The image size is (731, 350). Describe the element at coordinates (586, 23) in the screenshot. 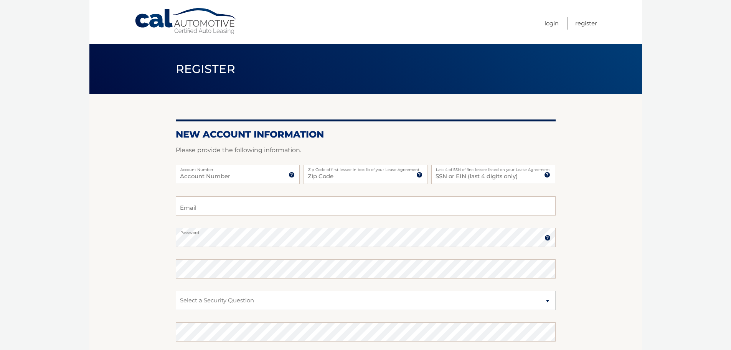

I see `a: Register` at that location.